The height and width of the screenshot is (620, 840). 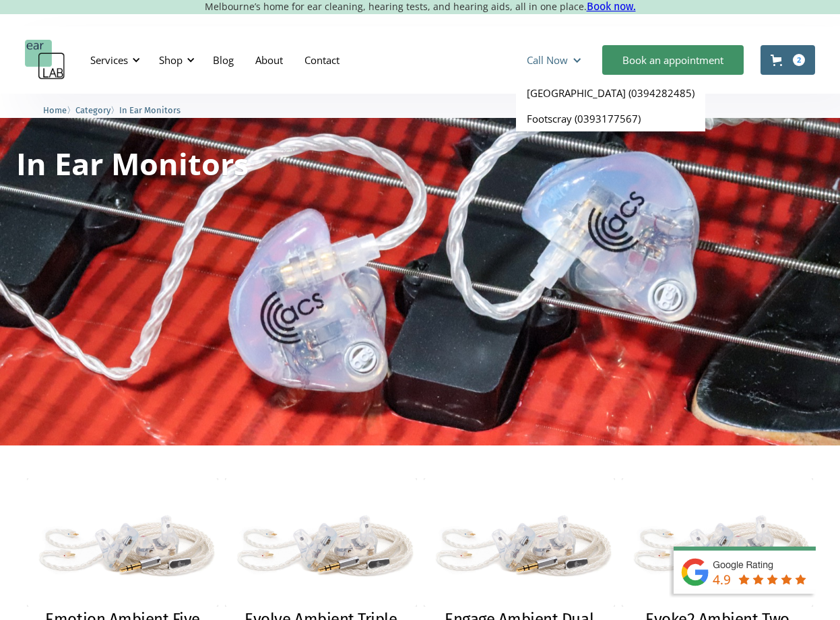 I want to click on a: Footscray (0393177567), so click(x=610, y=119).